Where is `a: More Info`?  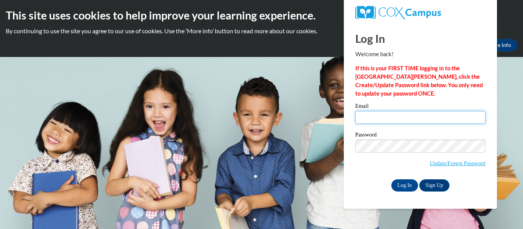
a: More Info is located at coordinates (499, 45).